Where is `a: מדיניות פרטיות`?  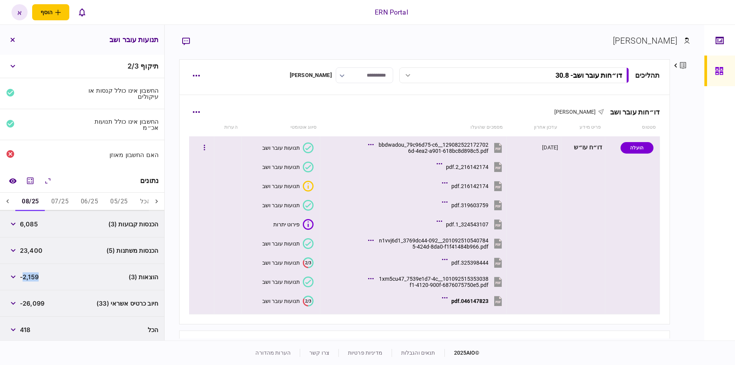 a: מדיניות פרטיות is located at coordinates (365, 353).